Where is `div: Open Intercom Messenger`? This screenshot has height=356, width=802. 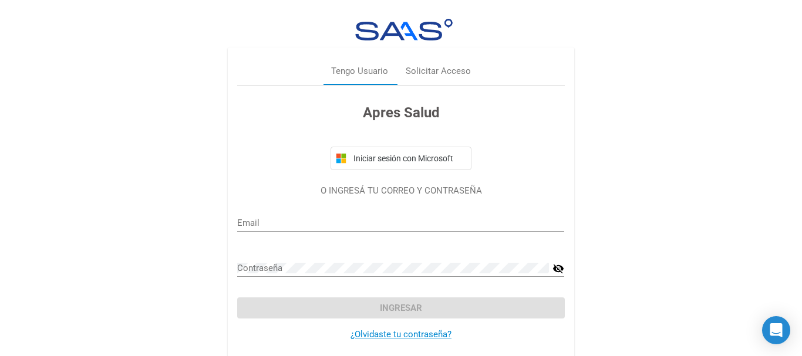 div: Open Intercom Messenger is located at coordinates (776, 330).